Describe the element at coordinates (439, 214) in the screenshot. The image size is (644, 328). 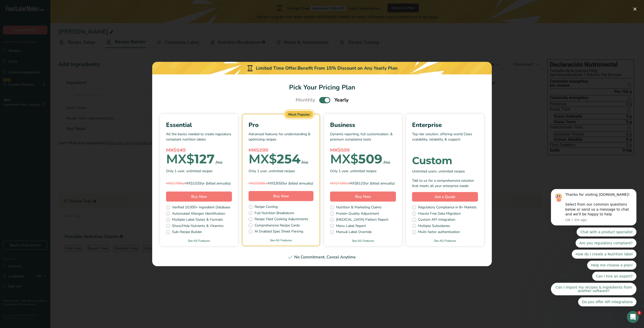
I see `span: Hassle Free Data Migration` at that location.